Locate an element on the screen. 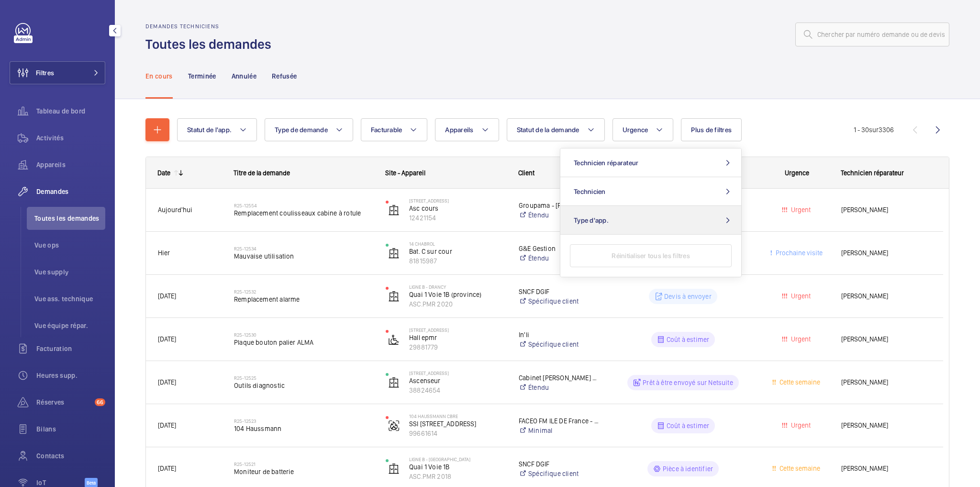 The image size is (980, 487). span: Type d'app. is located at coordinates (591, 221).